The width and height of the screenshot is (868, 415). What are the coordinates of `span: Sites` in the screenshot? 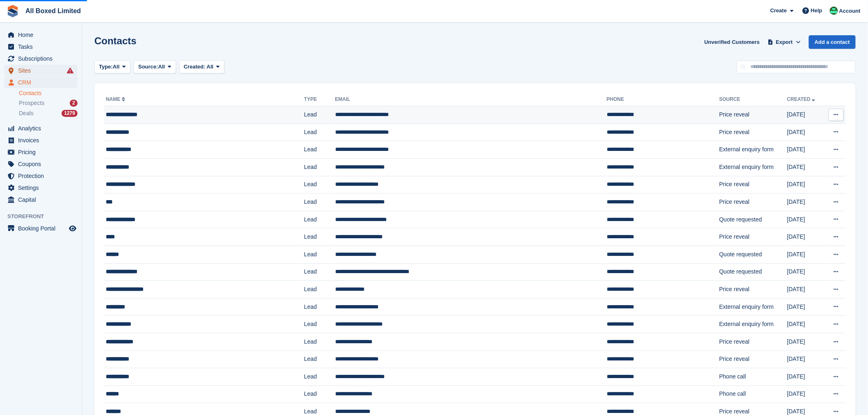 It's located at (43, 71).